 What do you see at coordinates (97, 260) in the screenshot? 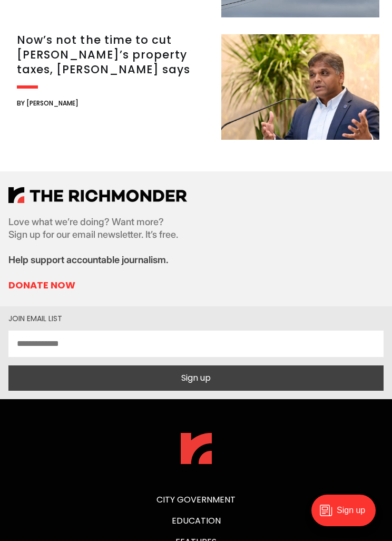
I see `p: Help support accountable journalism.` at bounding box center [97, 260].